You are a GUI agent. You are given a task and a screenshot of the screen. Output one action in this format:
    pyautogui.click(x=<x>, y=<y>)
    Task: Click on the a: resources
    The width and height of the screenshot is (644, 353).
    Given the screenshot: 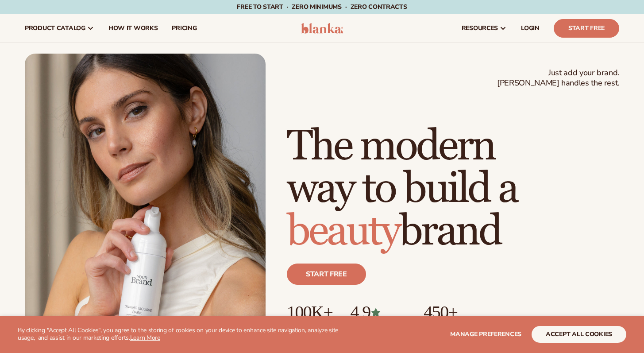 What is the action you would take?
    pyautogui.click(x=484, y=28)
    